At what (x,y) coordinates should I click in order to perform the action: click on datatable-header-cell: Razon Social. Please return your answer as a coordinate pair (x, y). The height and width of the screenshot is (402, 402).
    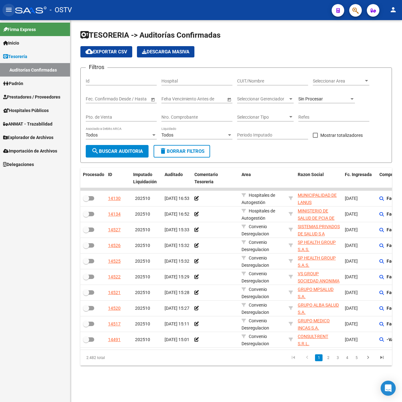
    Looking at the image, I should click on (319, 178).